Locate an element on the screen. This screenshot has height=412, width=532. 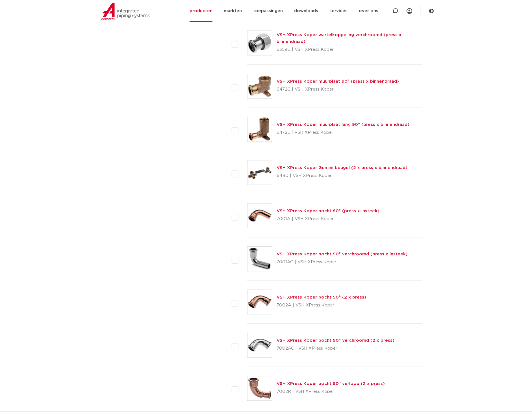
a: VSH XPress Koper bocht 90° (press x insteek) is located at coordinates (328, 211).